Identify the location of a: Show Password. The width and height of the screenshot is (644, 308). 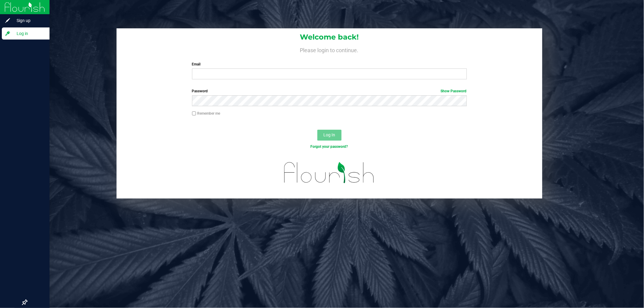
(454, 91).